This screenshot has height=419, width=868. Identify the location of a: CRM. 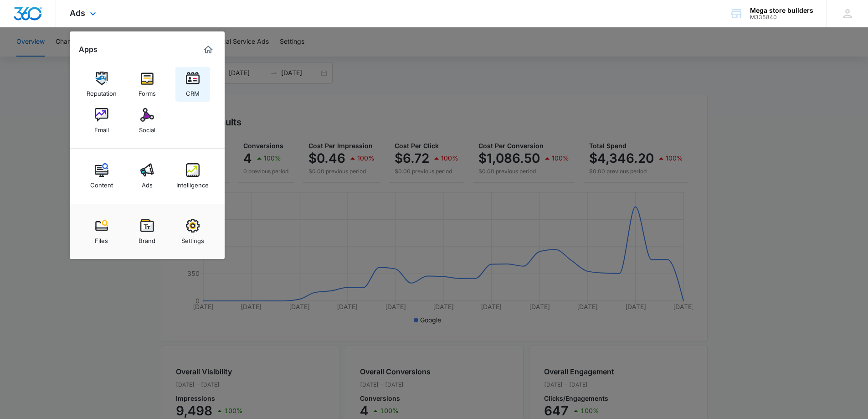
(193, 84).